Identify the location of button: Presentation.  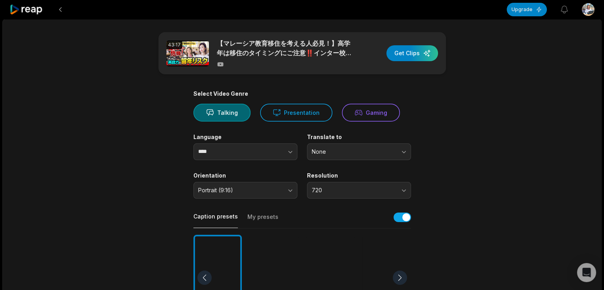
(296, 112).